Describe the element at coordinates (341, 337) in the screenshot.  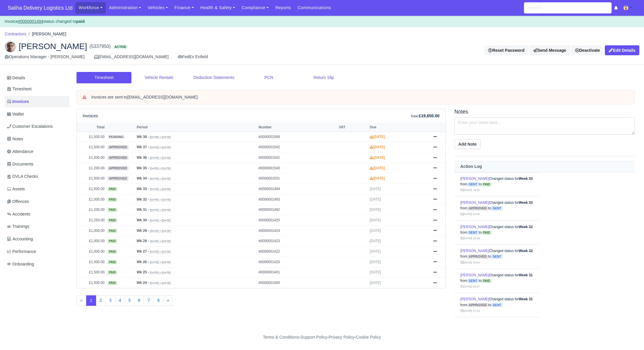
I see `a: Privacy Policy` at that location.